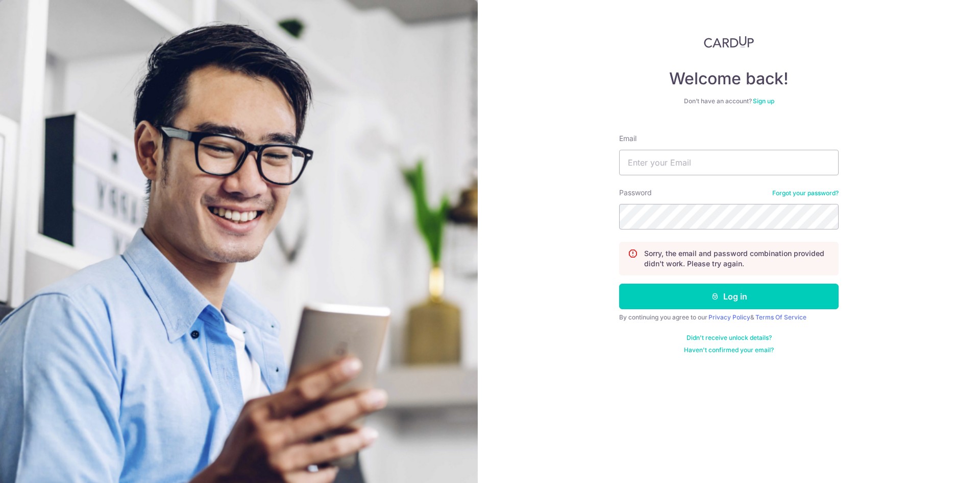  What do you see at coordinates (729, 163) in the screenshot?
I see `input: Enter your Email` at bounding box center [729, 163].